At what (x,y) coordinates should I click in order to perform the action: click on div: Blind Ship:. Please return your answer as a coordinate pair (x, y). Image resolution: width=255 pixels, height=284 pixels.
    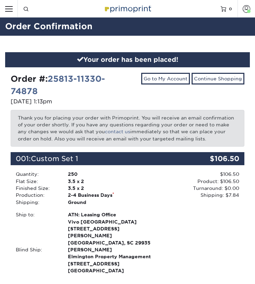
    Looking at the image, I should click on (37, 260).